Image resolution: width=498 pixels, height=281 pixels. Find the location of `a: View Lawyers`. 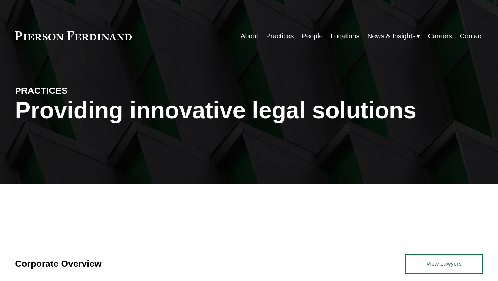

a: View Lawyers is located at coordinates (444, 264).